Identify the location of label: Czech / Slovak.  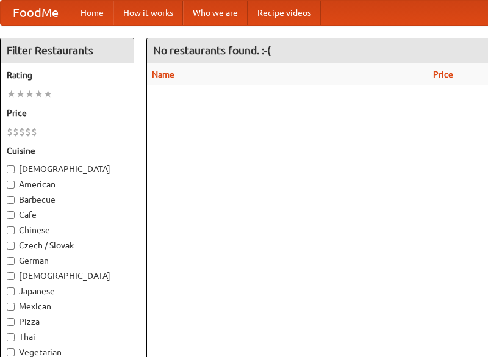
(67, 245).